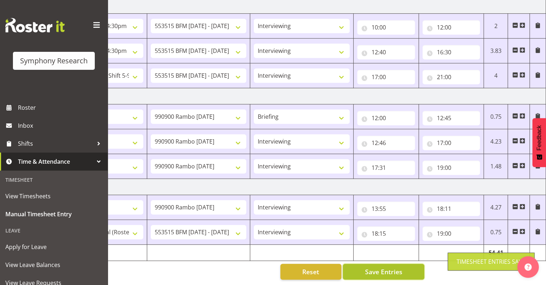  Describe the element at coordinates (54, 246) in the screenshot. I see `span: Apply for Leave` at that location.